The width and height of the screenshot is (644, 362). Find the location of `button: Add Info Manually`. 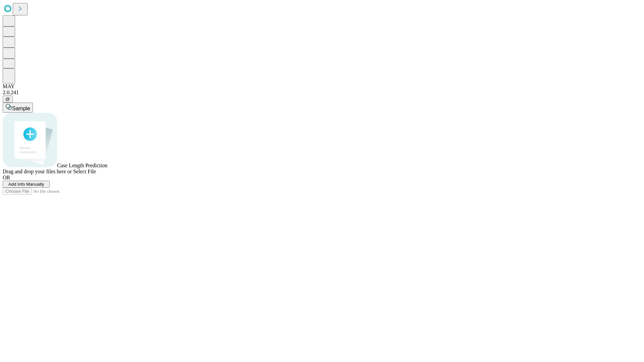

button: Add Info Manually is located at coordinates (26, 184).